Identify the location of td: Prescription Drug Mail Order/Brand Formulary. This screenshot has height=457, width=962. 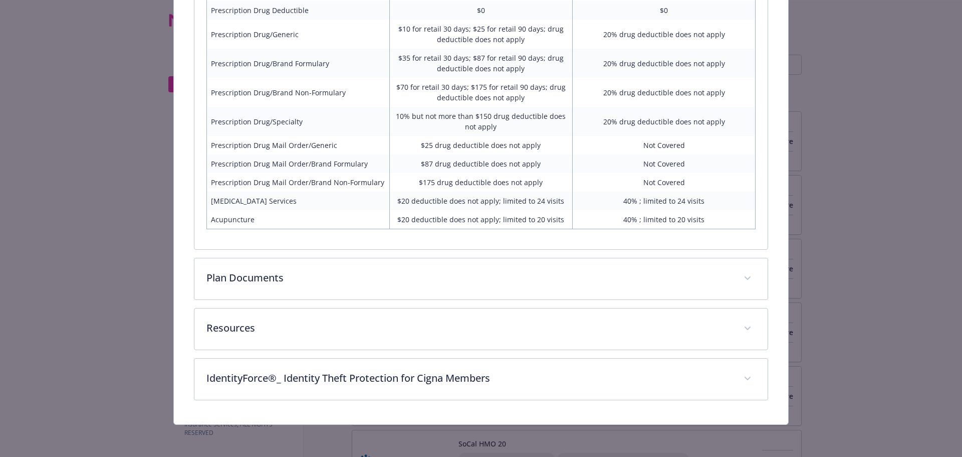
(298, 163).